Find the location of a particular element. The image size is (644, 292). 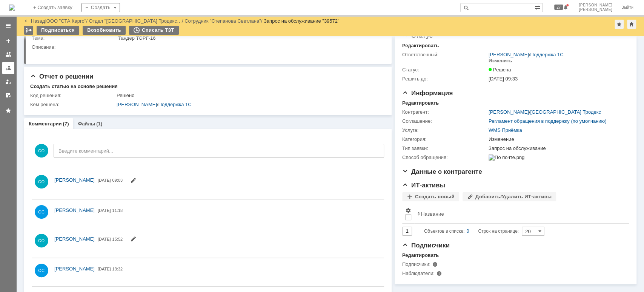

div: Подписчики: is located at coordinates (440, 264).